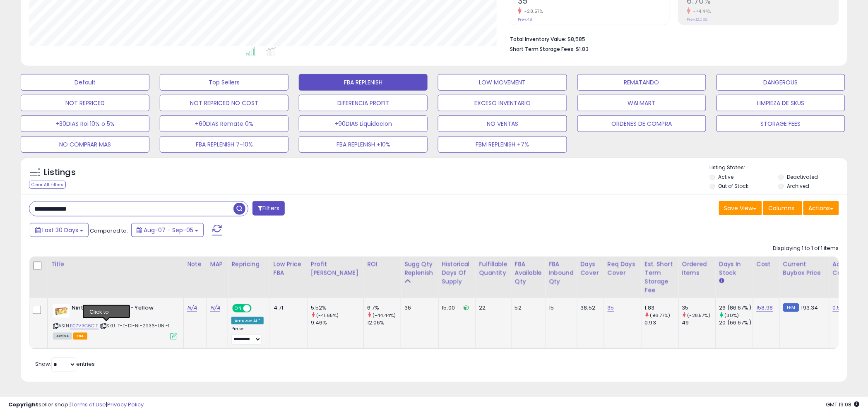  I want to click on div: 5.52%, so click(337, 308).